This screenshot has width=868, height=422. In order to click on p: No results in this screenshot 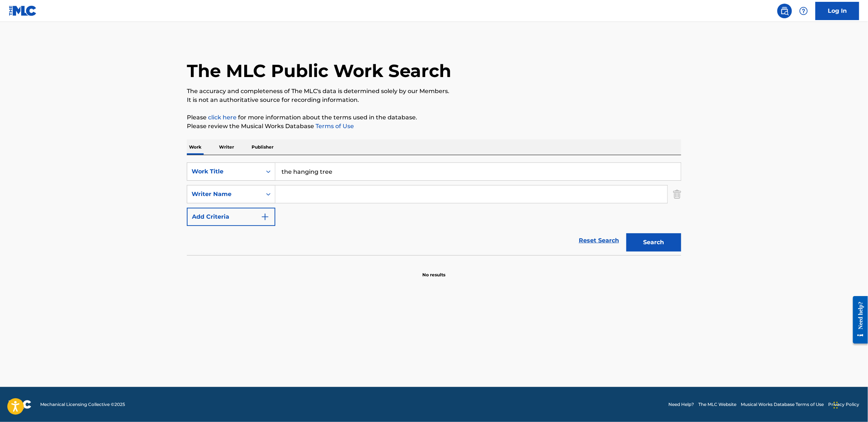, I will do `click(434, 270)`.